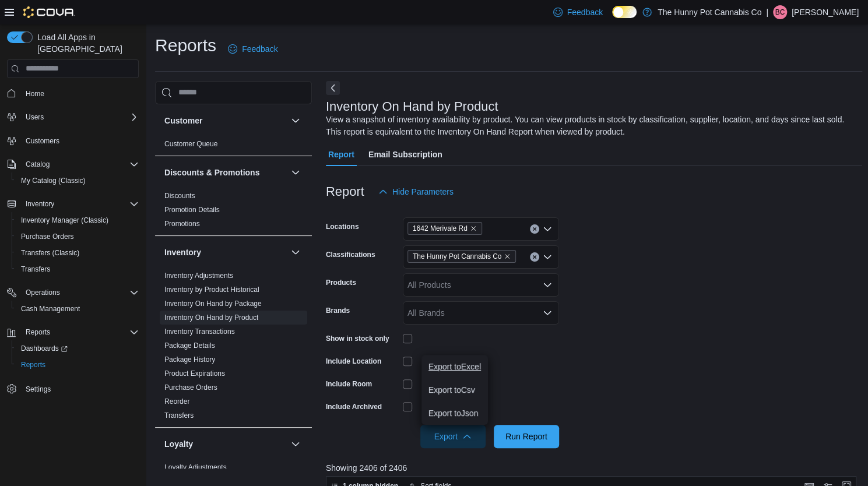 The height and width of the screenshot is (486, 868). What do you see at coordinates (191, 387) in the screenshot?
I see `a: Purchase Orders` at bounding box center [191, 387].